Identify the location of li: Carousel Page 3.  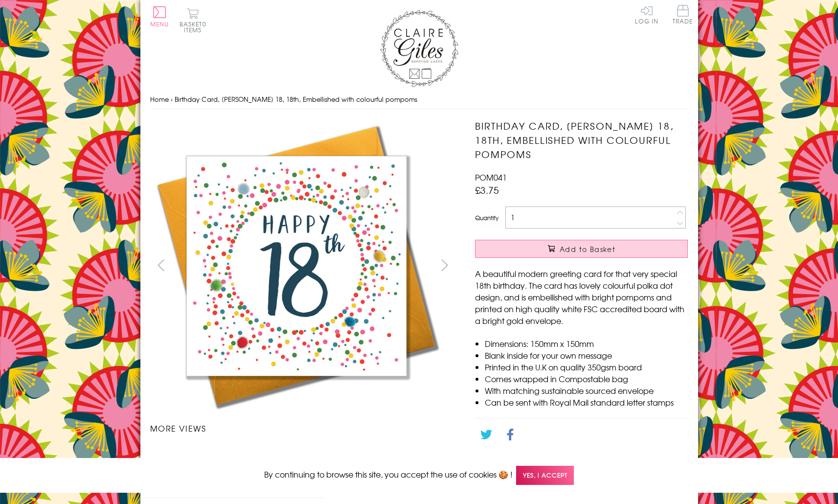
(341, 455).